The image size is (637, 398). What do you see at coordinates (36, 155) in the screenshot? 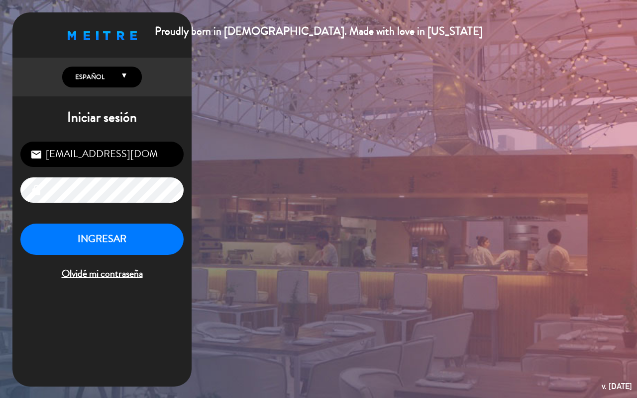
I see `i: email` at bounding box center [36, 155].